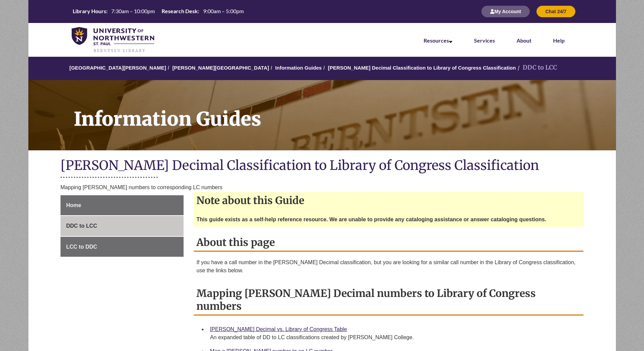 This screenshot has width=644, height=351. I want to click on th: Research Desk:, so click(180, 11).